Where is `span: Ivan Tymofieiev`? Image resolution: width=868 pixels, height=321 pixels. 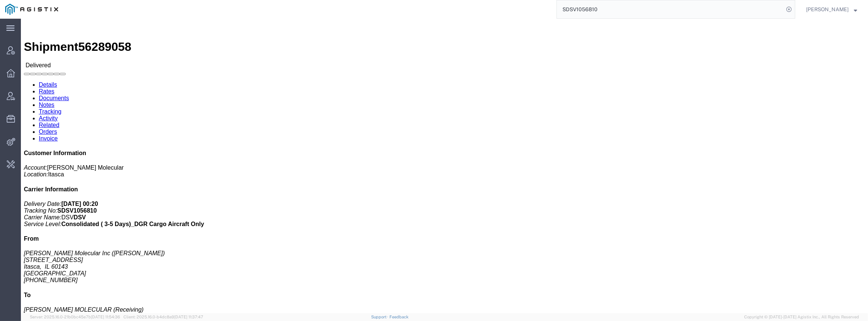 span: Ivan Tymofieiev is located at coordinates (827, 9).